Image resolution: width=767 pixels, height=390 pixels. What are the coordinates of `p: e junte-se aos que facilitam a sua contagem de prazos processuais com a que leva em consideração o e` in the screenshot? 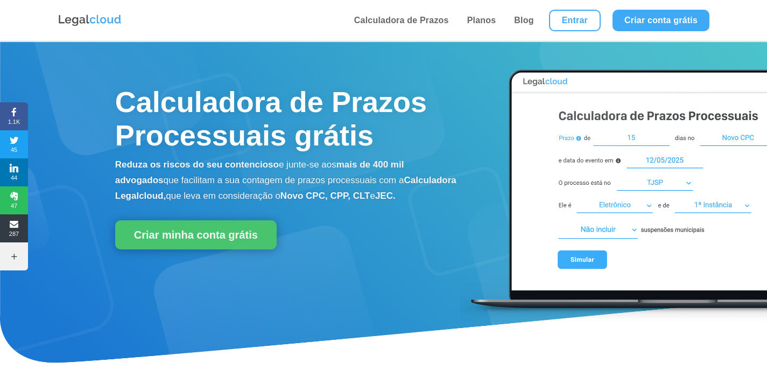 It's located at (288, 180).